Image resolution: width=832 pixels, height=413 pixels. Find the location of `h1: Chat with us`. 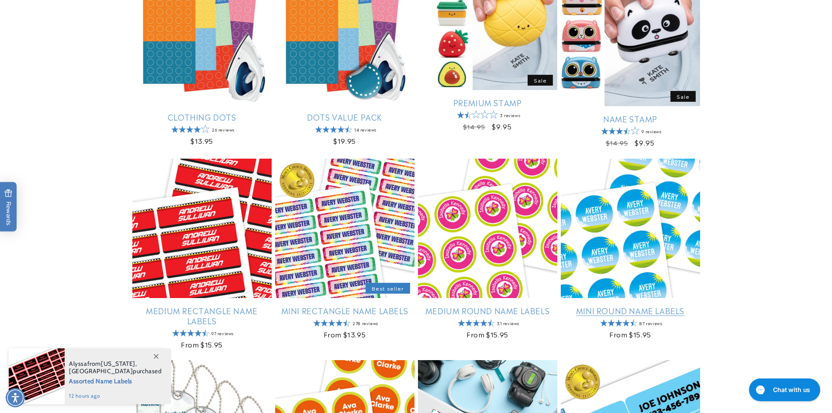

h1: Chat with us is located at coordinates (47, 14).